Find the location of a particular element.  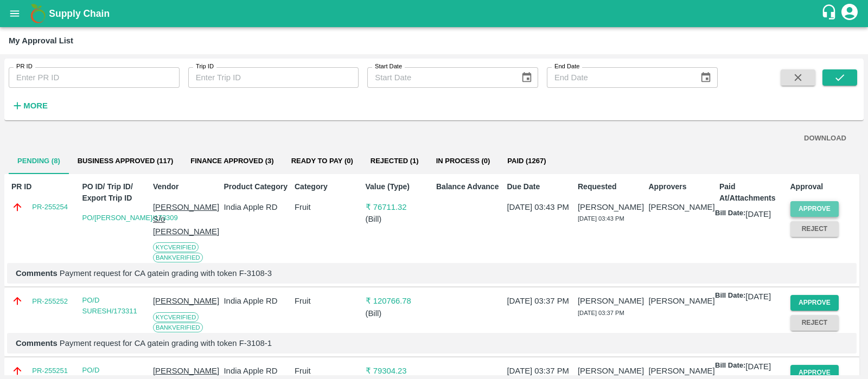

a: Supply Chain is located at coordinates (434, 13).